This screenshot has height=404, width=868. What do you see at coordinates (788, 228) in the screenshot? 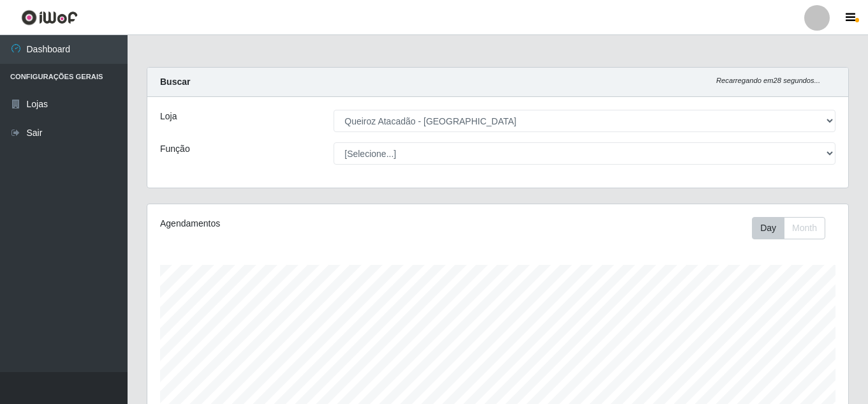
I see `div: First group` at bounding box center [788, 228].